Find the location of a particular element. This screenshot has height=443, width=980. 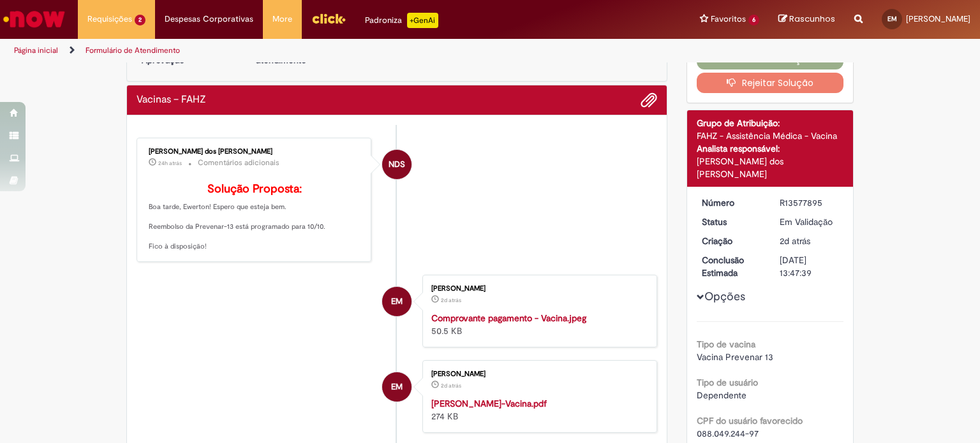

div: Analista responsável: is located at coordinates (770, 148).